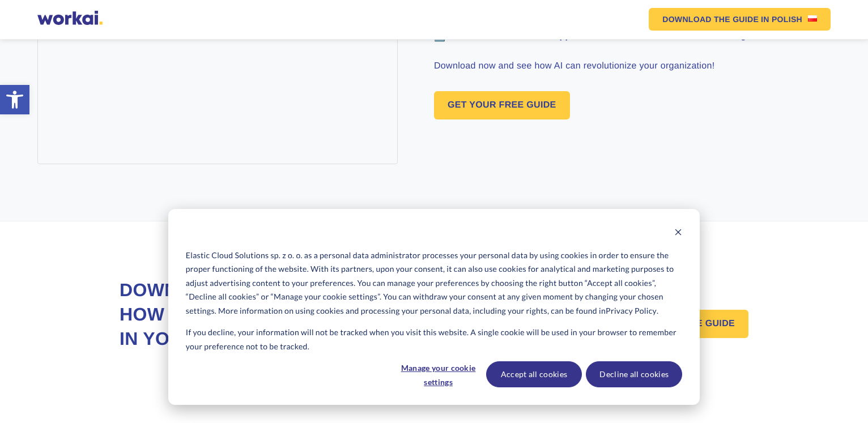 Image resolution: width=868 pixels, height=423 pixels. What do you see at coordinates (434, 339) in the screenshot?
I see `p: If you decline, your information will not be tracked when you visit this website. A single cookie...` at bounding box center [434, 339].